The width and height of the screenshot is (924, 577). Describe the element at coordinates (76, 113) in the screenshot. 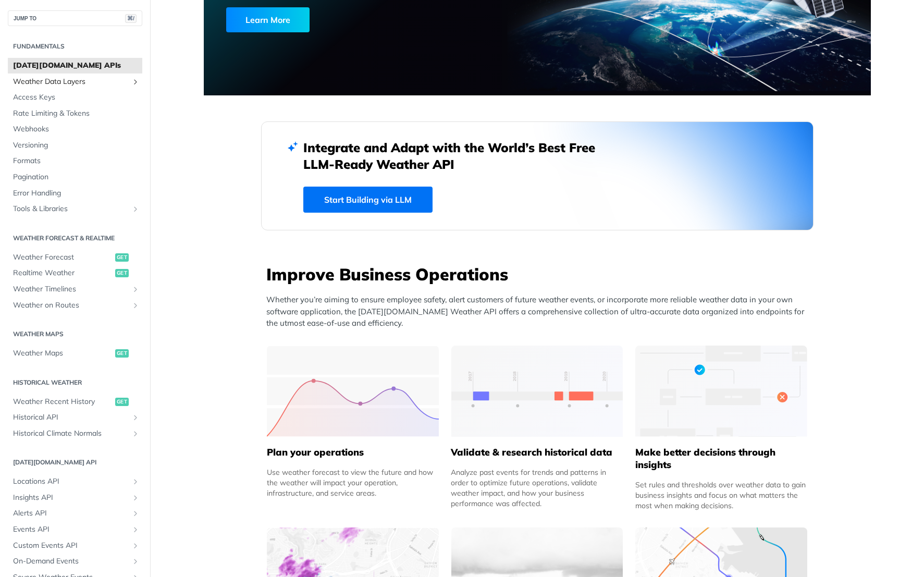

I see `span: Rate Limiting & Tokens` at that location.